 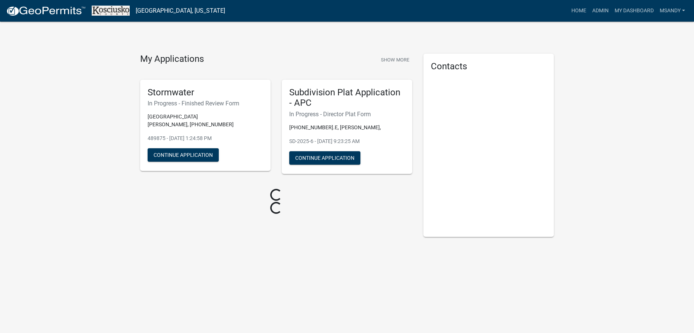 What do you see at coordinates (395, 60) in the screenshot?
I see `button: Show More` at bounding box center [395, 60].